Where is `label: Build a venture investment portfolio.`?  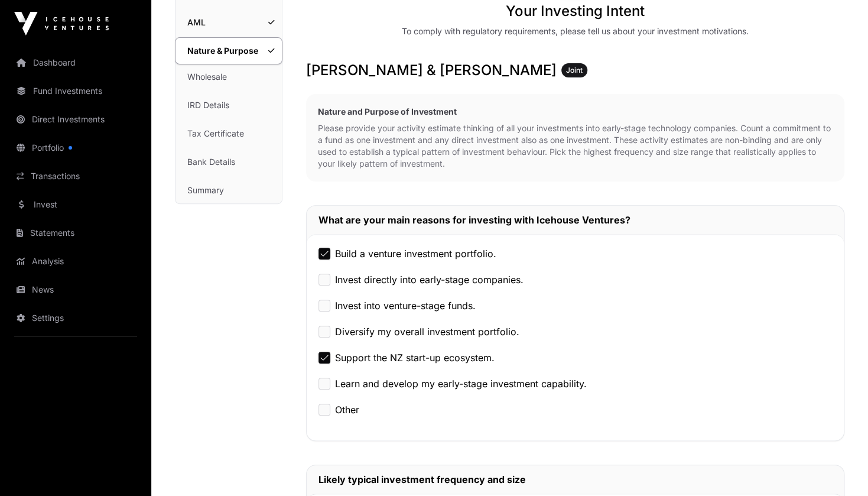 label: Build a venture investment portfolio. is located at coordinates (415, 254).